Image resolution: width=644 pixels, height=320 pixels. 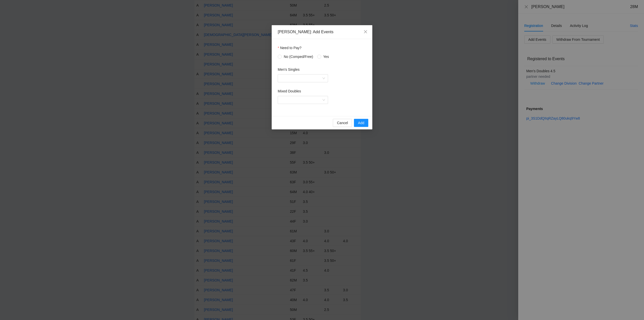 What do you see at coordinates (342, 123) in the screenshot?
I see `button: Cancel` at bounding box center [342, 123].